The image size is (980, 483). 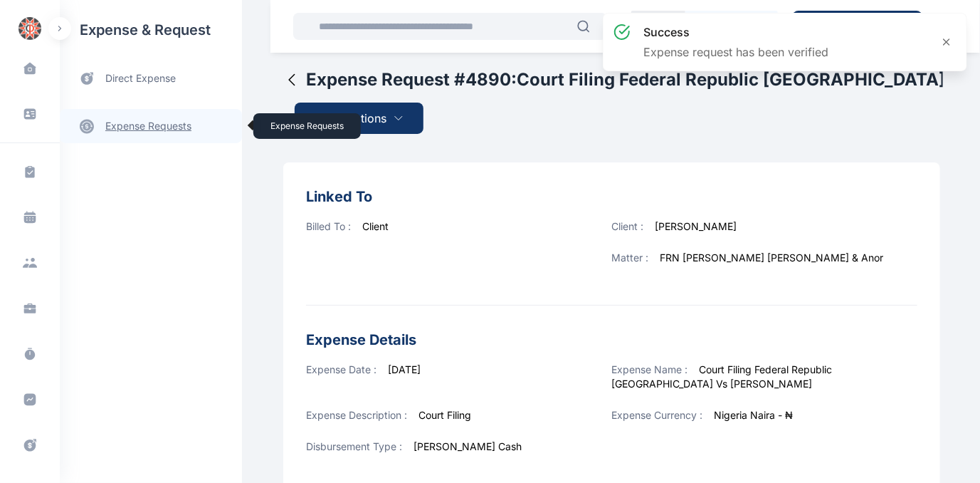 What do you see at coordinates (375, 226) in the screenshot?
I see `span: Client` at bounding box center [375, 226].